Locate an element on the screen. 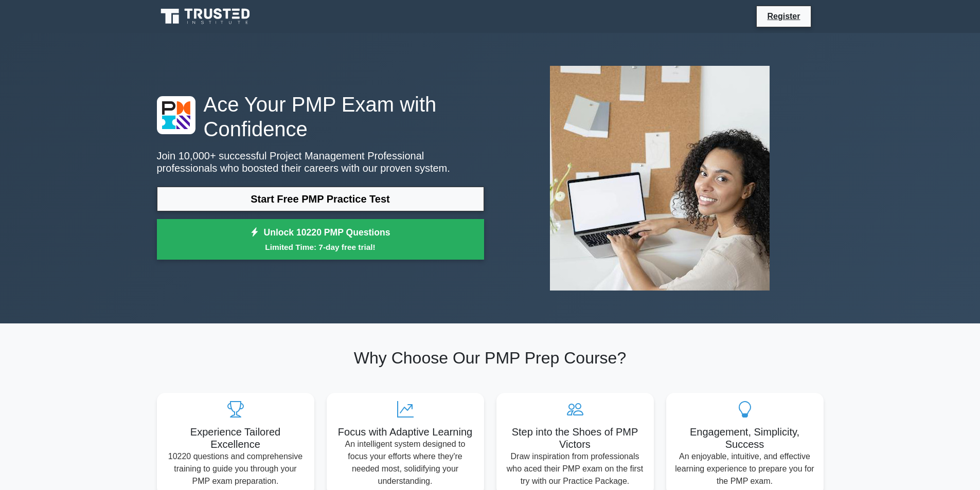  p: Join 10,000+ successful Project Management Professional professionals who boosted their careers w... is located at coordinates (320, 162).